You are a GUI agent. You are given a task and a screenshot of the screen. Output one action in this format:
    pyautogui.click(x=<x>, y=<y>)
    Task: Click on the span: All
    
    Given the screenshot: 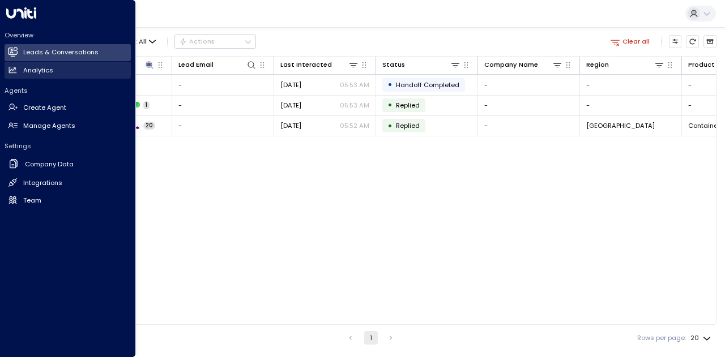 What is the action you would take?
    pyautogui.click(x=143, y=41)
    